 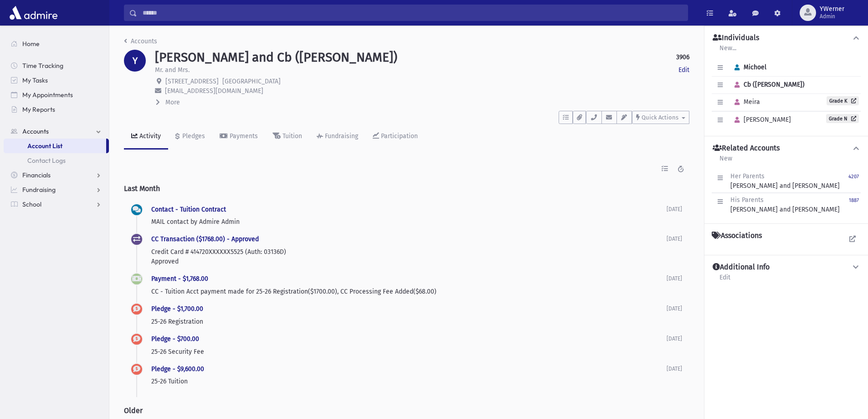 What do you see at coordinates (736, 38) in the screenshot?
I see `h4: Individuals` at bounding box center [736, 38].